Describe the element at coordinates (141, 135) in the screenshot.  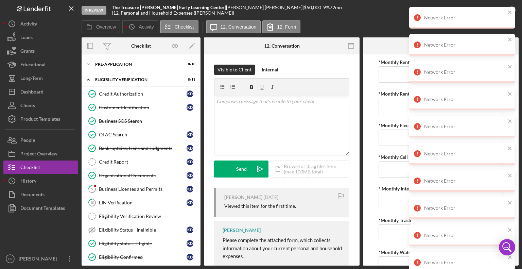
I see `a: OFAC SearchKD` at that location.